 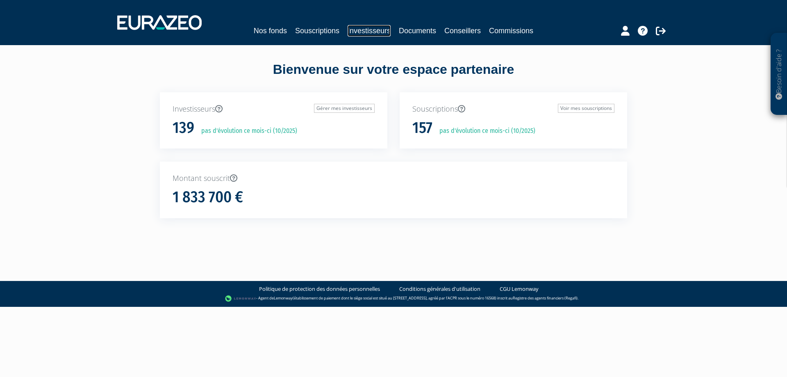 I want to click on img: 1732889491-logotype_eurazeo_blanc_rvb.png, so click(x=159, y=23).